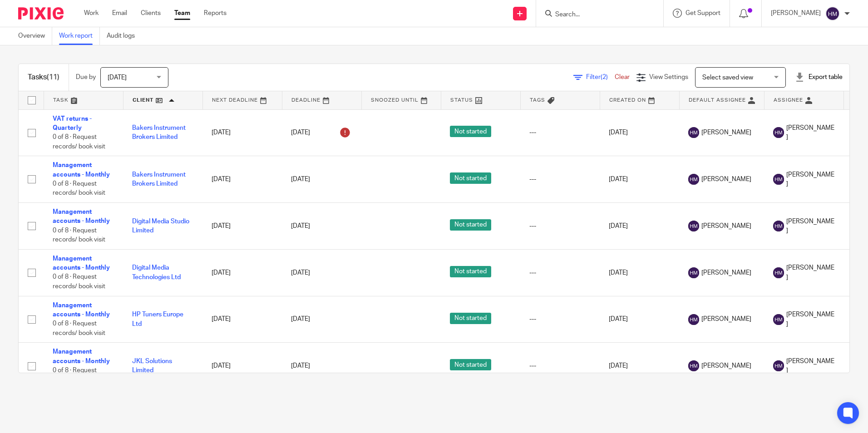 This screenshot has height=433, width=868. I want to click on span: View Settings, so click(669, 77).